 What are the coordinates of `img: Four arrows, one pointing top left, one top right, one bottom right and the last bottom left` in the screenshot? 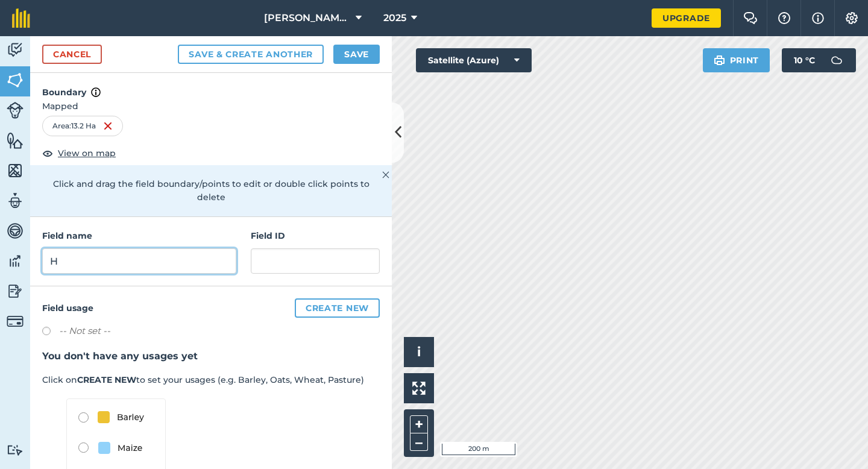 It's located at (419, 388).